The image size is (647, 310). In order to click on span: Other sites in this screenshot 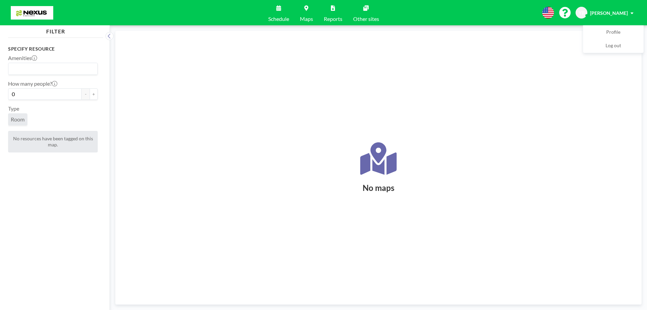, I will do `click(366, 19)`.